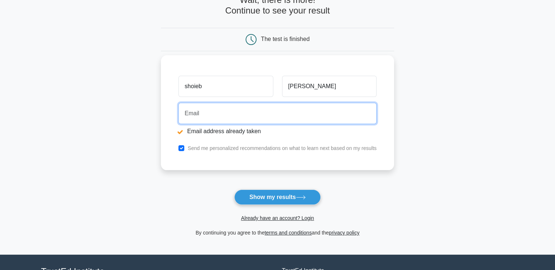 The height and width of the screenshot is (270, 555). Describe the element at coordinates (288, 232) in the screenshot. I see `a: terms and conditions` at that location.